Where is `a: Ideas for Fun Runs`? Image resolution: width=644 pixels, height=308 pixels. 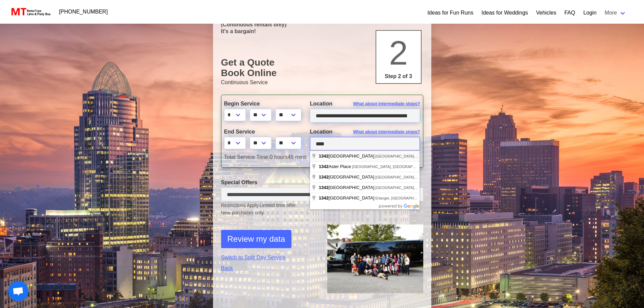 a: Ideas for Fun Runs is located at coordinates (450, 13).